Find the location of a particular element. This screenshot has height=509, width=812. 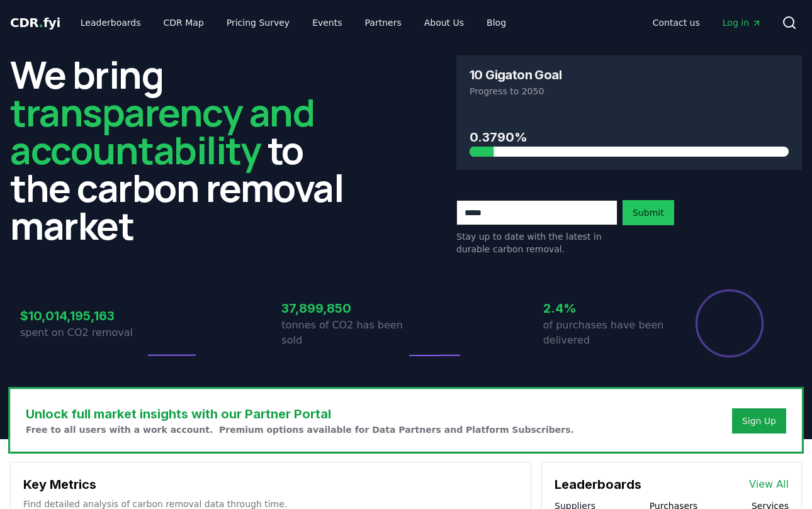

h3: 10 Gigaton Goal is located at coordinates (515, 75).